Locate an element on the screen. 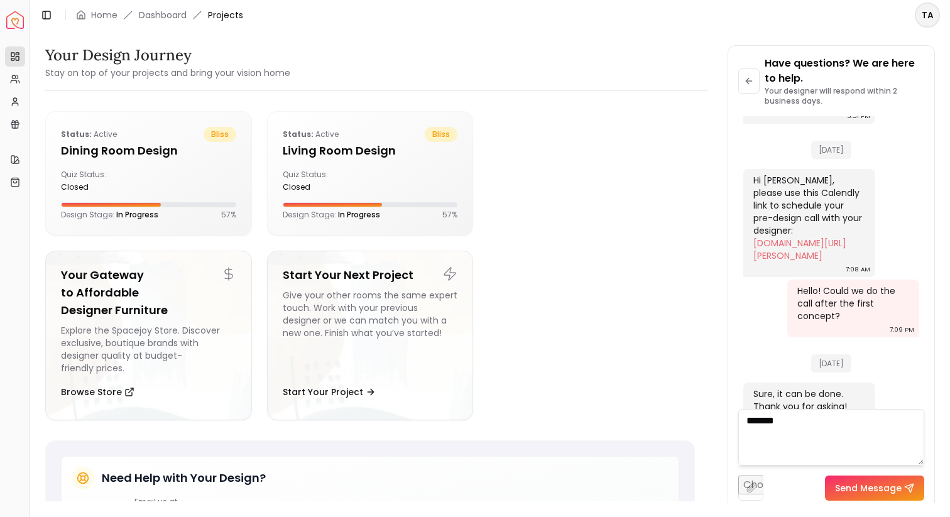 Image resolution: width=950 pixels, height=517 pixels. p: Email us at is located at coordinates (180, 502).